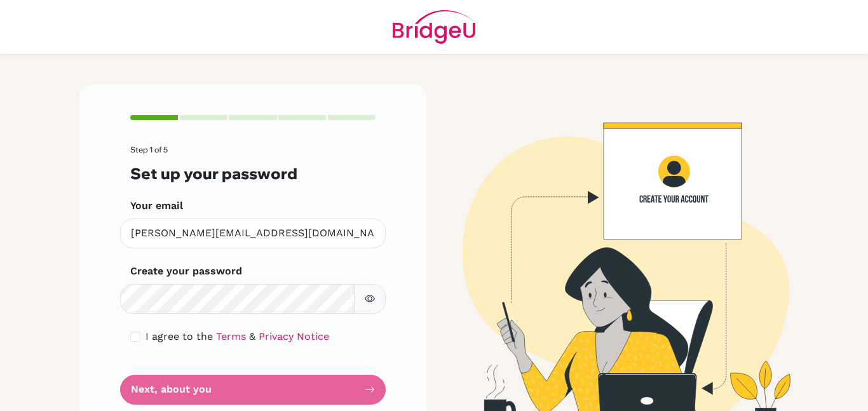 This screenshot has width=868, height=411. I want to click on label: Your email, so click(156, 206).